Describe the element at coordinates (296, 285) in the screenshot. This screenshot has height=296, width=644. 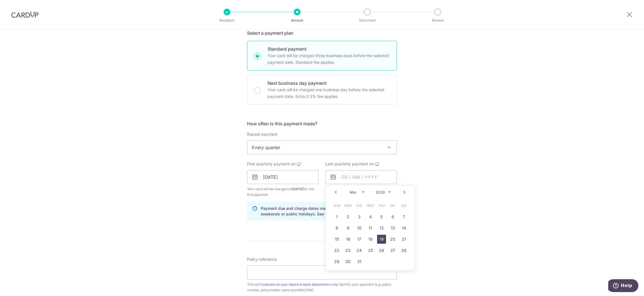
I see `a: shown on your insurer’s bank statement` at that location.